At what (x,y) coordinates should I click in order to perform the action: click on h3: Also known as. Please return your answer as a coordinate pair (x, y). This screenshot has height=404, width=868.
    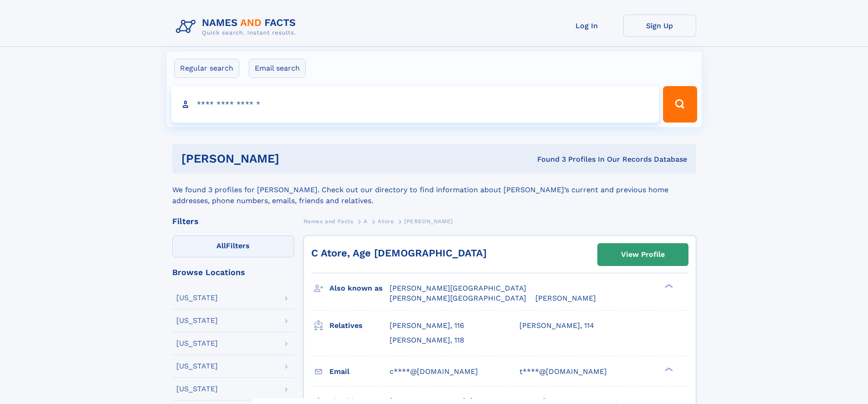
    Looking at the image, I should click on (359, 288).